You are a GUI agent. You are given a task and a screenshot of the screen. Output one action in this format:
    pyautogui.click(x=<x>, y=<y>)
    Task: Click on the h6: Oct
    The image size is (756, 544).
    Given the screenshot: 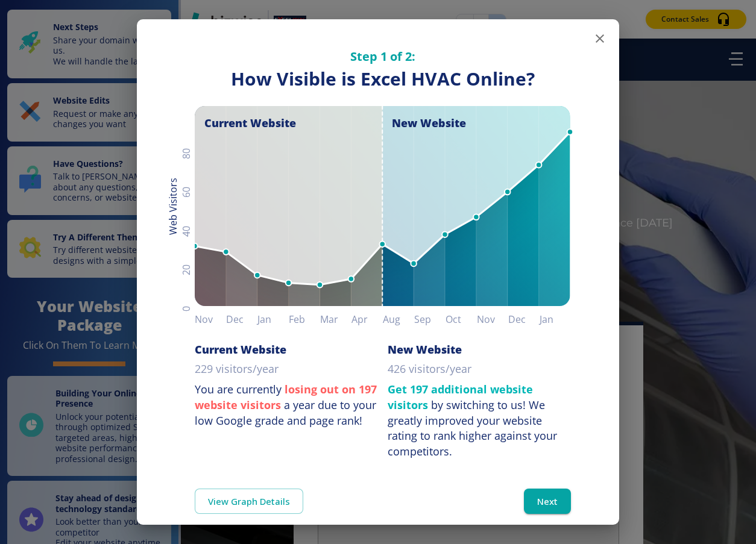 What is the action you would take?
    pyautogui.click(x=461, y=319)
    